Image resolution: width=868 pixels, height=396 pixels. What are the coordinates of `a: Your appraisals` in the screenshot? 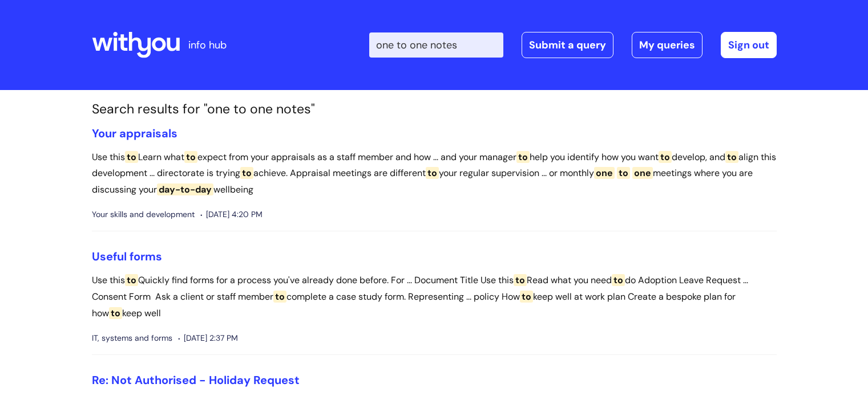 It's located at (135, 134).